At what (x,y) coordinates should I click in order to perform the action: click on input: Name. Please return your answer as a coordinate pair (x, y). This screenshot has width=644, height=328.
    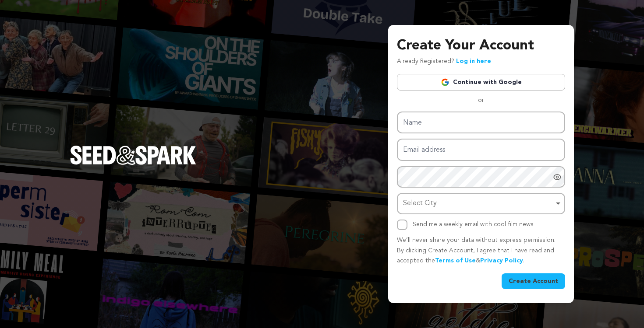
    Looking at the image, I should click on (481, 122).